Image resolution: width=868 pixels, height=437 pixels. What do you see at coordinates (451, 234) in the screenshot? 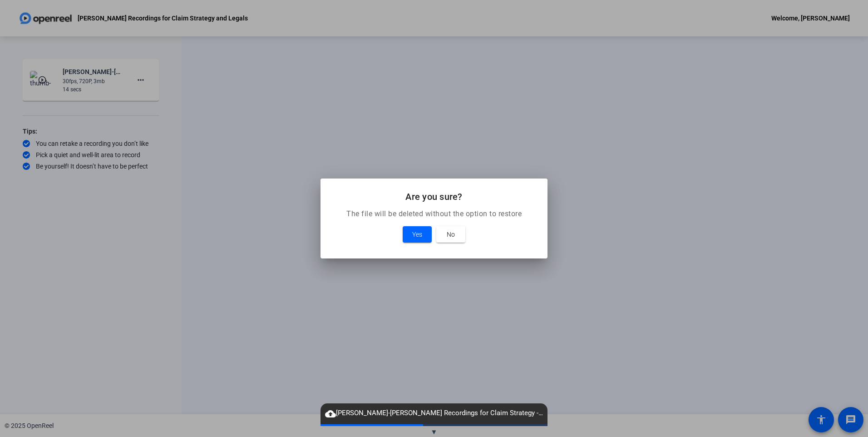
I see `span: No` at bounding box center [451, 234].